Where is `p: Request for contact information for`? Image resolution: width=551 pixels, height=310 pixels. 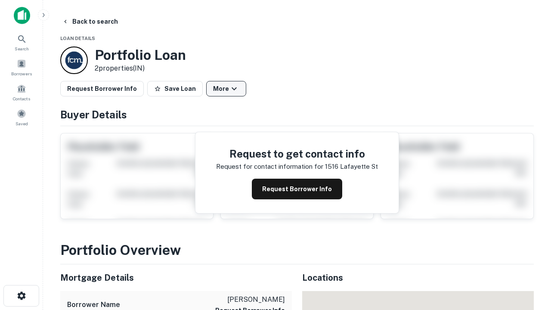
p: Request for contact information for is located at coordinates (270, 167).